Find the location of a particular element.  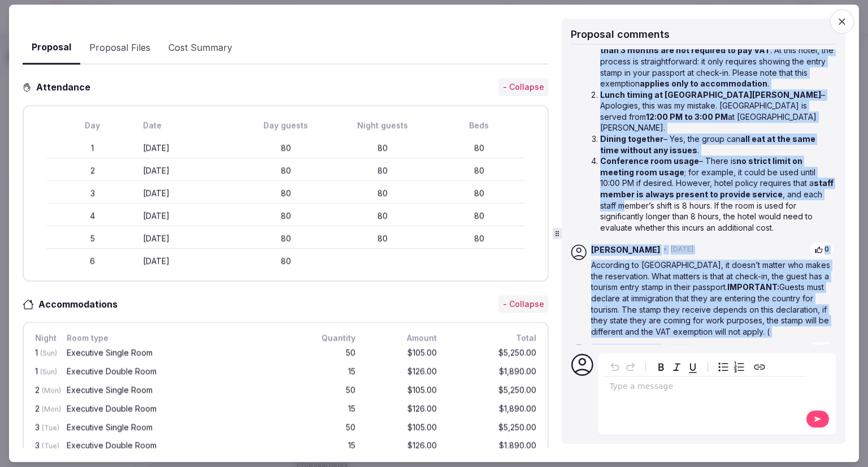

div: 5 is located at coordinates (92, 239).